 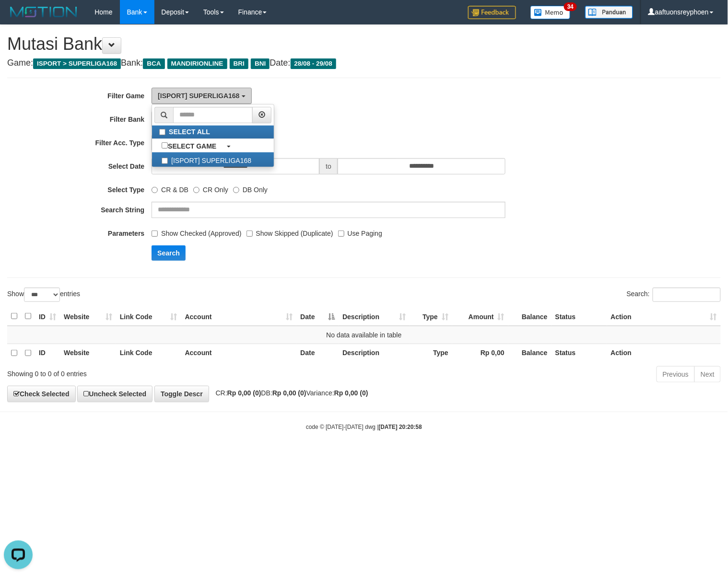 I want to click on input: Use Paging, so click(x=341, y=234).